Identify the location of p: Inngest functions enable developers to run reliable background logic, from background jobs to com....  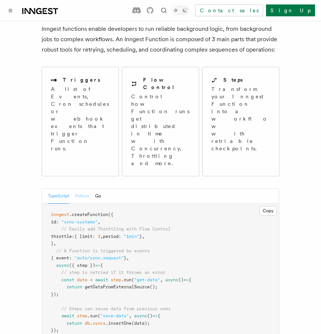
(160, 39).